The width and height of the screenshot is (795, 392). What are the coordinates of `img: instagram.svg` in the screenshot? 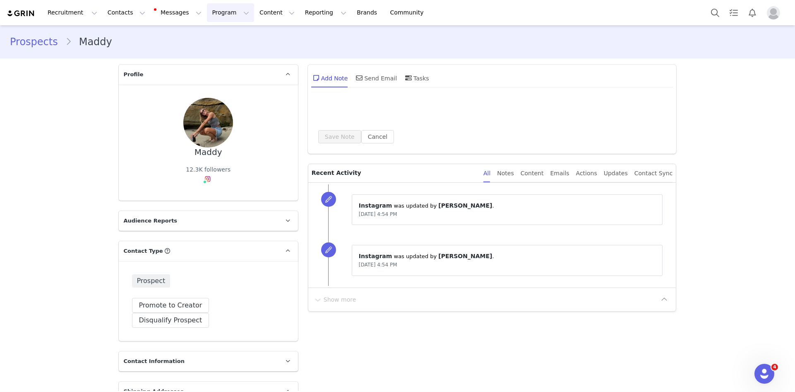 It's located at (208, 179).